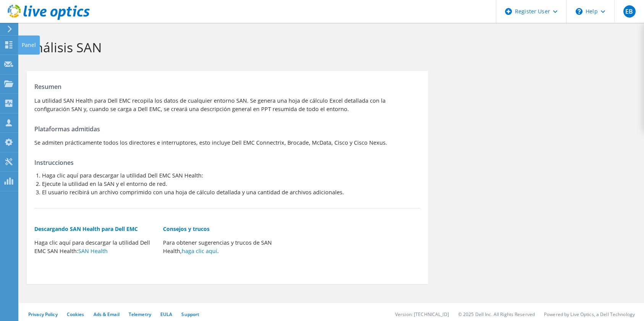 This screenshot has height=321, width=644. Describe the element at coordinates (231, 175) in the screenshot. I see `li: Haga clic aquí para descargar la utilidad Dell EMC SAN Health:` at that location.